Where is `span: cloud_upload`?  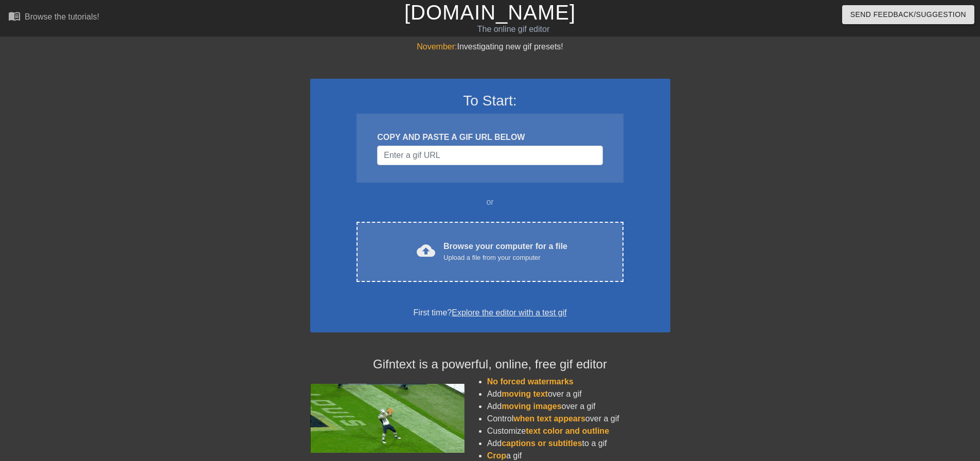
span: cloud_upload is located at coordinates (426, 250).